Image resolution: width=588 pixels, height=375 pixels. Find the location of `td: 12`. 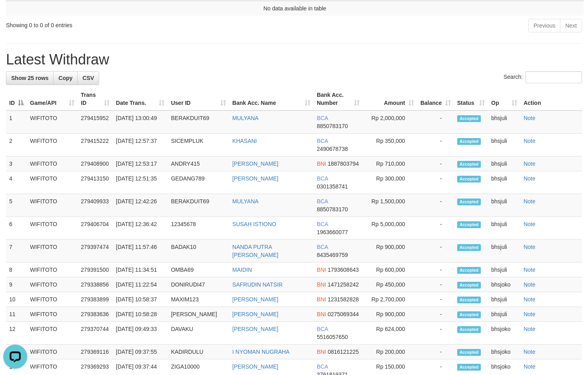

td: 12 is located at coordinates (16, 333).